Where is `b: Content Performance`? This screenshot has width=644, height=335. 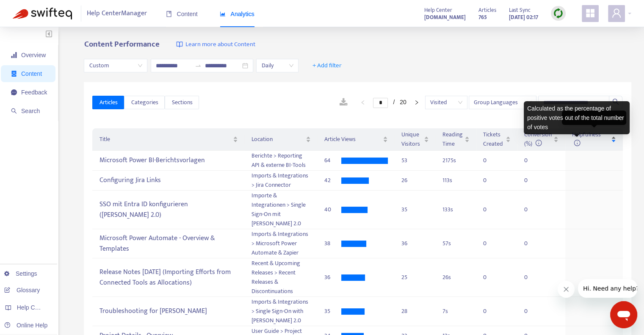
b: Content Performance is located at coordinates (122, 44).